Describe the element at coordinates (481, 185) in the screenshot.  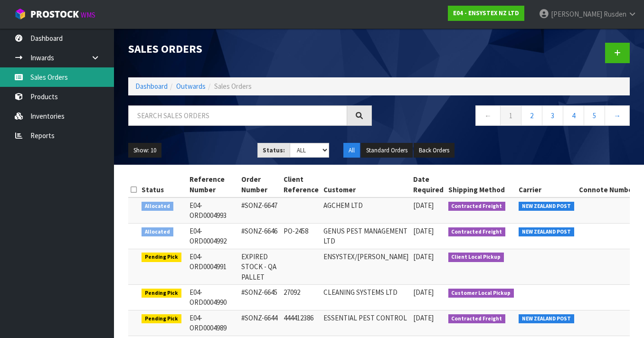
I see `th: Shipping Method` at that location.